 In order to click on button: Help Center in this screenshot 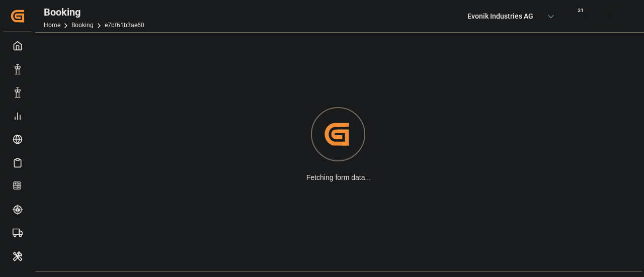, I will do `click(598, 16)`.